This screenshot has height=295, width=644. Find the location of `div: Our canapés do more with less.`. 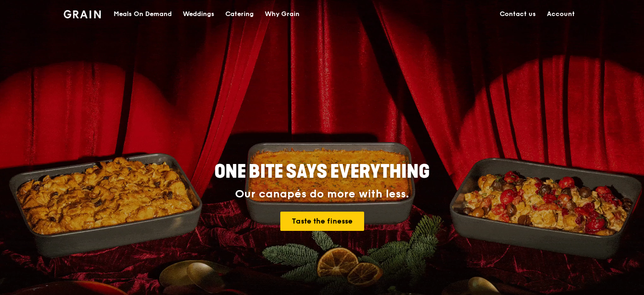

div: Our canapés do more with less. is located at coordinates (322, 194).